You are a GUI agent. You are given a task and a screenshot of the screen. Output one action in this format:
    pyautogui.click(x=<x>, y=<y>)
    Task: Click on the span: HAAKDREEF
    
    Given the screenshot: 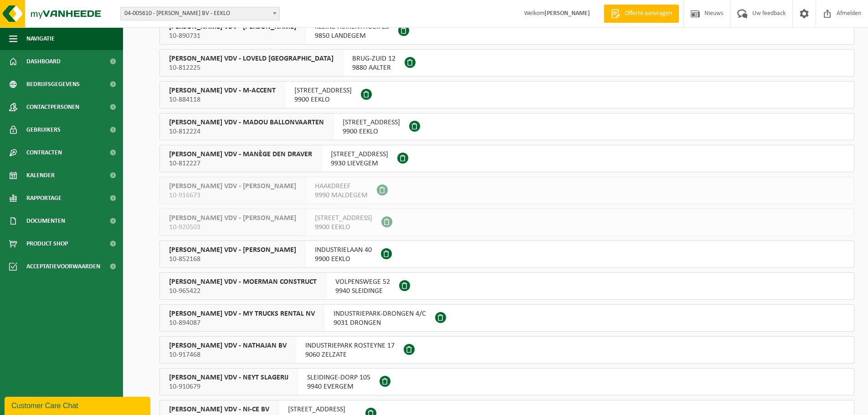 What is the action you would take?
    pyautogui.click(x=341, y=186)
    